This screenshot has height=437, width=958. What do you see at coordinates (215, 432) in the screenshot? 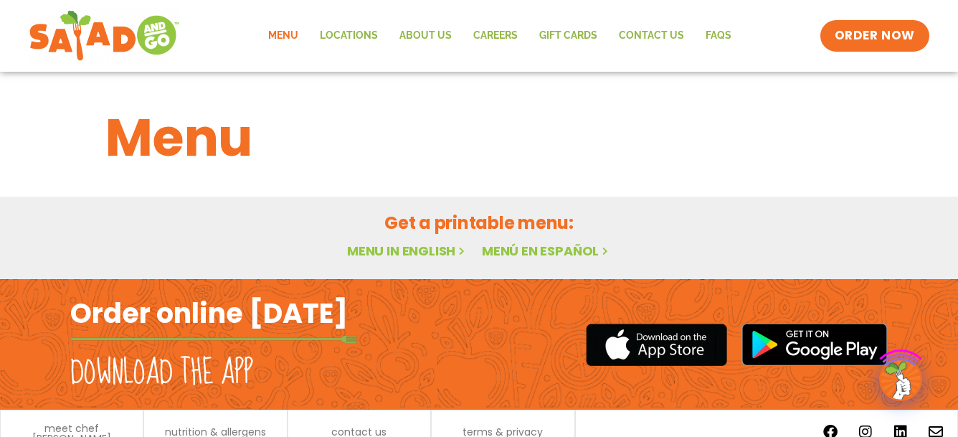
I see `a: nutrition & allergens` at bounding box center [215, 432].